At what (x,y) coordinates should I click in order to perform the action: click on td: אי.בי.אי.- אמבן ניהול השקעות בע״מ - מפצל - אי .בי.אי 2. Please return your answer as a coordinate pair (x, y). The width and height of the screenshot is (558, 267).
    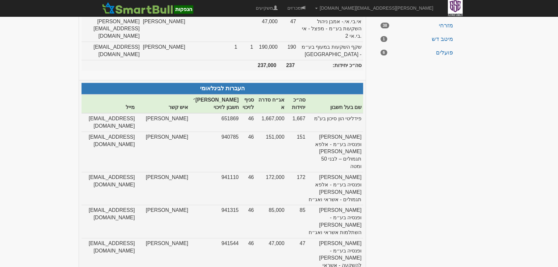
    Looking at the image, I should click on (330, 29).